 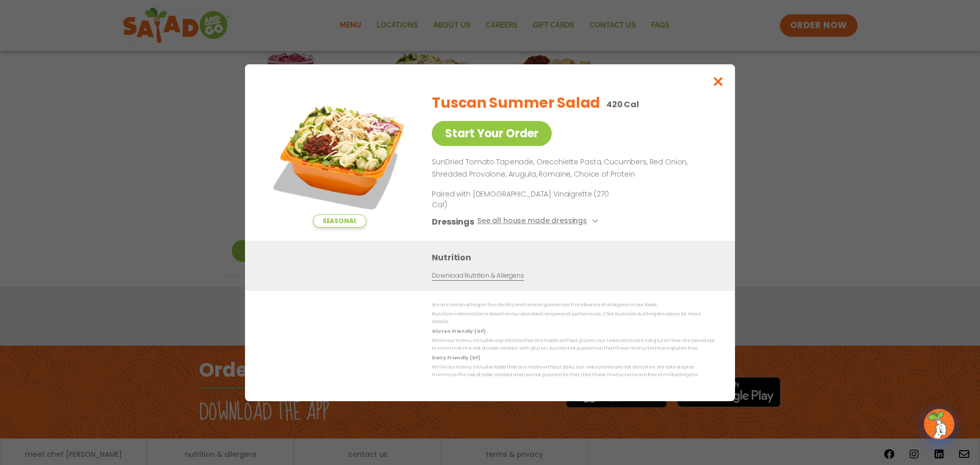 What do you see at coordinates (572, 168) in the screenshot?
I see `p: SunDried Tomato Tapenade, Orecchiette Pasta, Cucumbers, Red Onion, Shredded Provolone, Arugula, R...` at bounding box center [572, 168].